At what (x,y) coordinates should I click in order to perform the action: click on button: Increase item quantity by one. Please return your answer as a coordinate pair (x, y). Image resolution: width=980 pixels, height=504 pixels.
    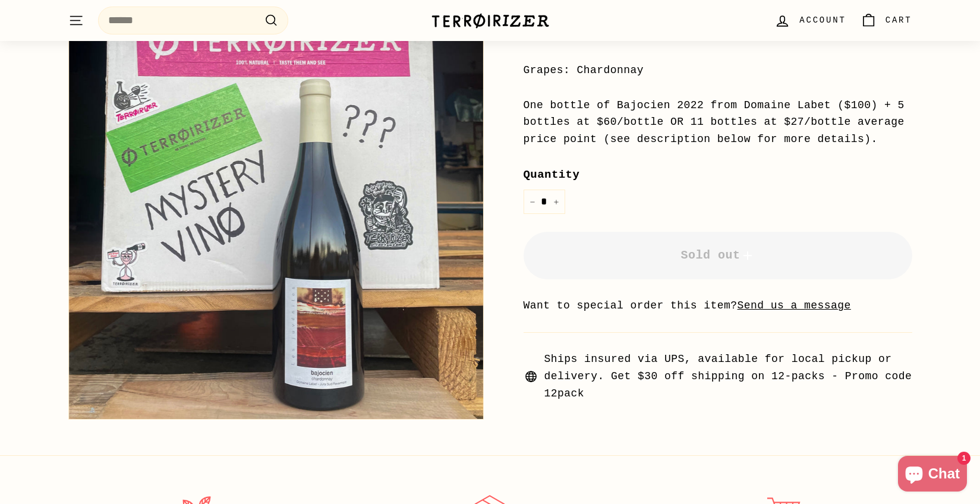
    Looking at the image, I should click on (556, 202).